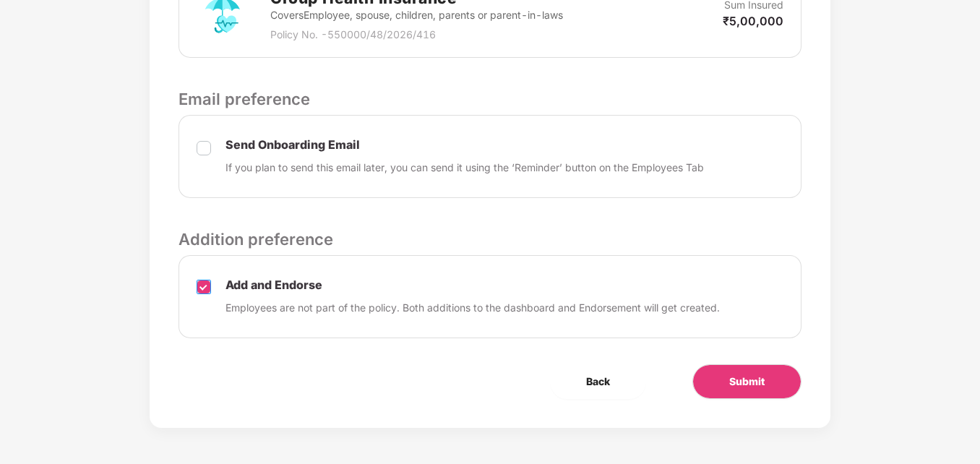 This screenshot has height=464, width=980. Describe the element at coordinates (597, 381) in the screenshot. I see `span: Back` at that location.